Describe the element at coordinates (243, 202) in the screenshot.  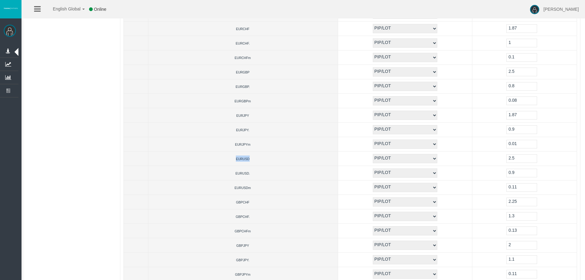
I see `span: GBPCHF` at that location.